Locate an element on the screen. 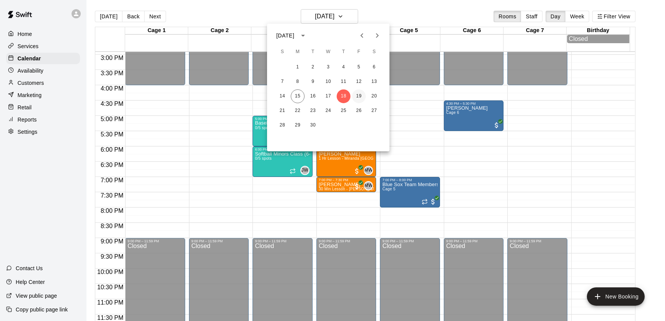 The height and width of the screenshot is (321, 665). button: 27 is located at coordinates (374, 111).